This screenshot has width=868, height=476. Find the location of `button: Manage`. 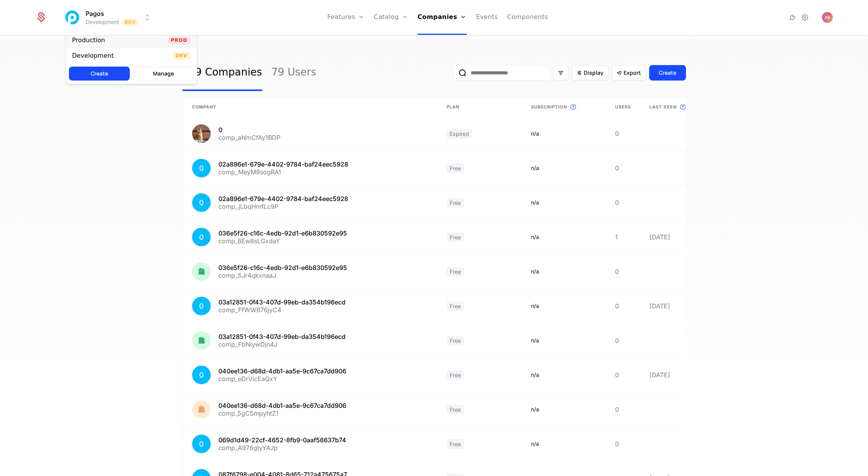

button: Manage is located at coordinates (163, 73).